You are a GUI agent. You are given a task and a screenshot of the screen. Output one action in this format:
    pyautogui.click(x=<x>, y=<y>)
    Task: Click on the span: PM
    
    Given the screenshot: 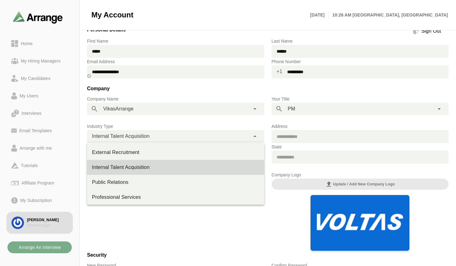 What is the action you would take?
    pyautogui.click(x=292, y=109)
    